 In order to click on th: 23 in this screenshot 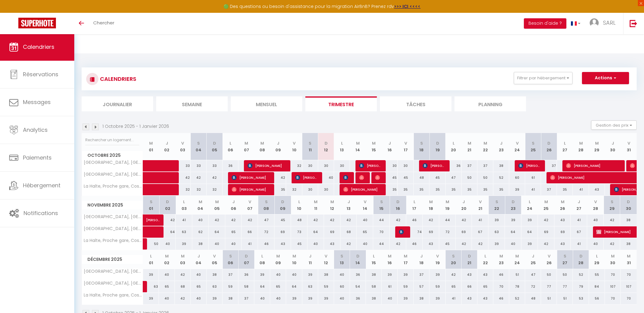, I will do `click(501, 146)`.